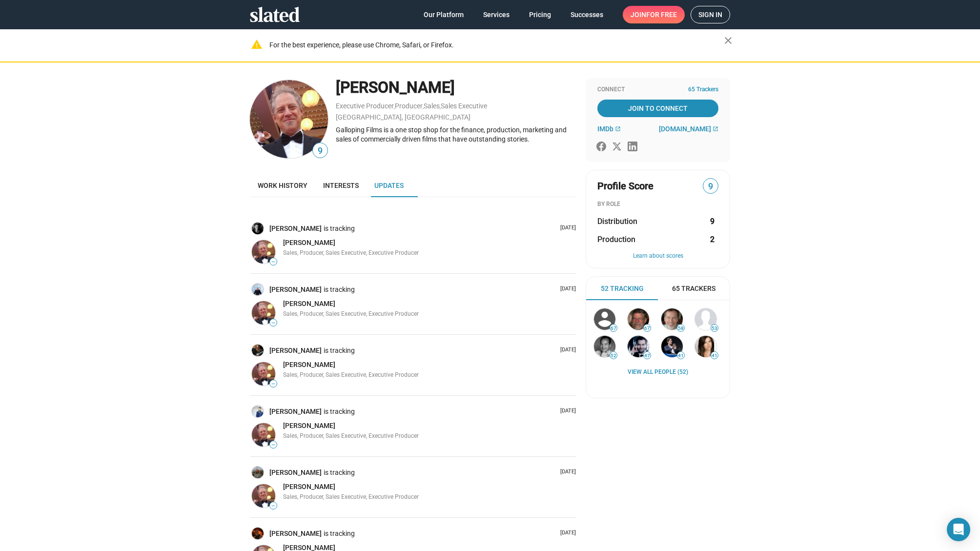  Describe the element at coordinates (587, 14) in the screenshot. I see `span: Successes` at that location.